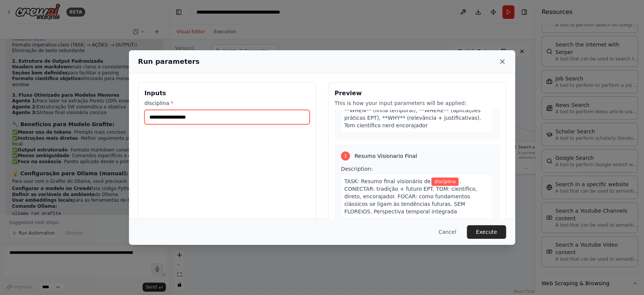 The height and width of the screenshot is (295, 644). I want to click on h3: Inputs, so click(227, 93).